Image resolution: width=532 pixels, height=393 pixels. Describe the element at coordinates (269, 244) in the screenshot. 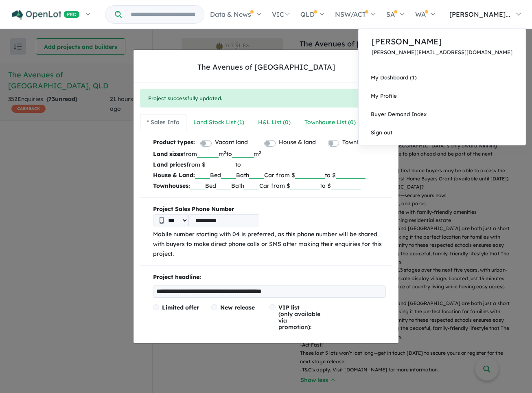

I see `p: Mobile number starting with 04 is preferred, as this phone number will be shared with buyers to m...` at that location.